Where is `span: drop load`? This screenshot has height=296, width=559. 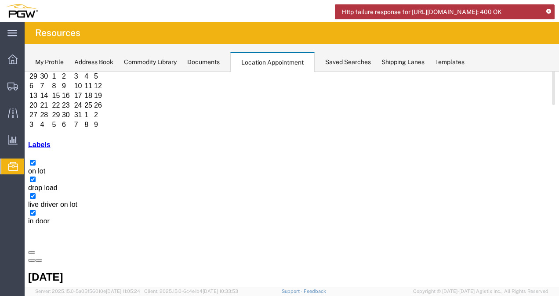 span: drop load is located at coordinates (18, 116).